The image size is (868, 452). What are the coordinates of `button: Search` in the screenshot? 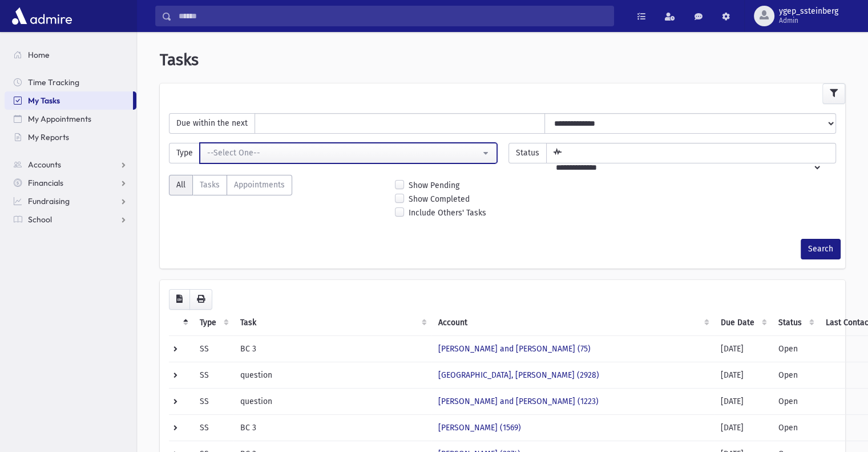 It's located at (821, 249).